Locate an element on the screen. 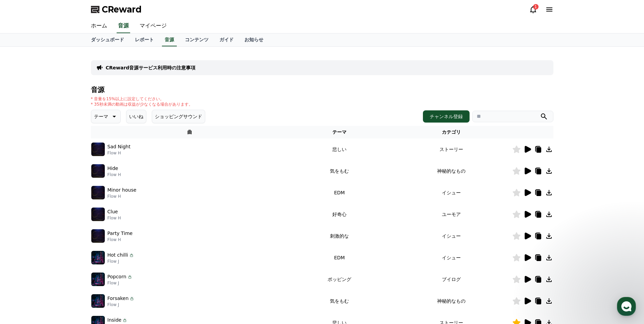  th: テーマ is located at coordinates (339, 132).